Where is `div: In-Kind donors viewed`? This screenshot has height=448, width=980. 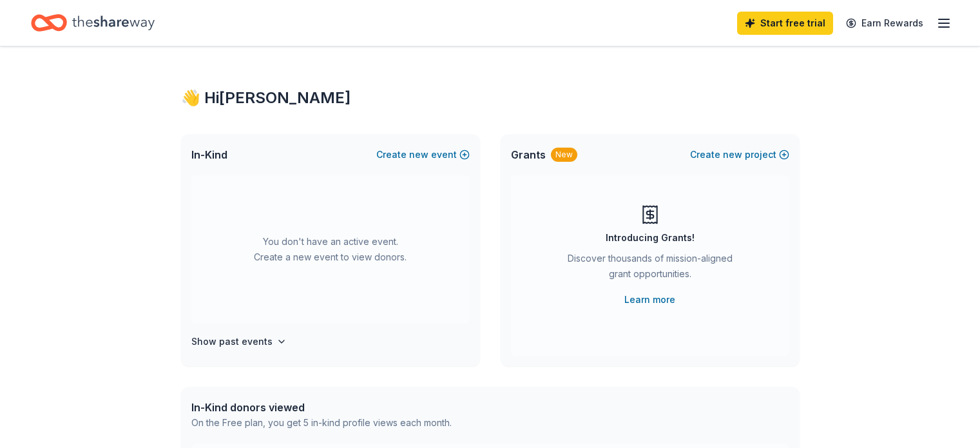
div: In-Kind donors viewed is located at coordinates (321, 407).